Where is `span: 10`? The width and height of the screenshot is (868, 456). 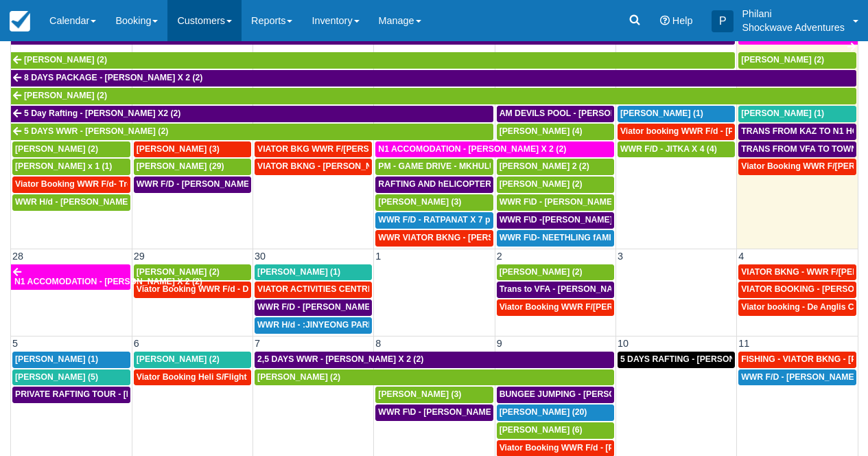
span: 10 is located at coordinates (622, 343).